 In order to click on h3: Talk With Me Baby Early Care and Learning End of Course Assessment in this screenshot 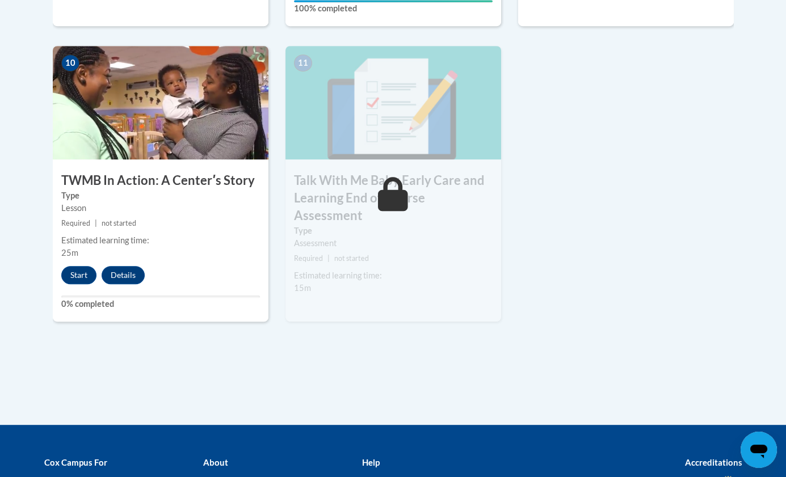, I will do `click(393, 198)`.